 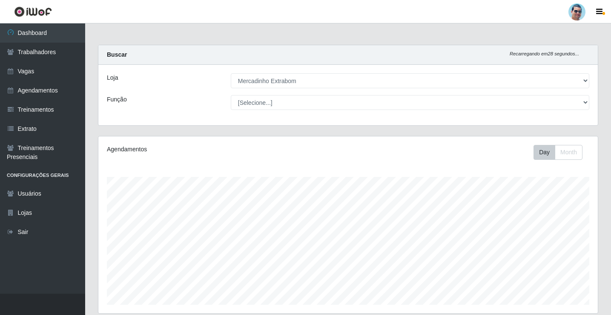 What do you see at coordinates (561, 152) in the screenshot?
I see `div: Toolbar with button groups` at bounding box center [561, 152].